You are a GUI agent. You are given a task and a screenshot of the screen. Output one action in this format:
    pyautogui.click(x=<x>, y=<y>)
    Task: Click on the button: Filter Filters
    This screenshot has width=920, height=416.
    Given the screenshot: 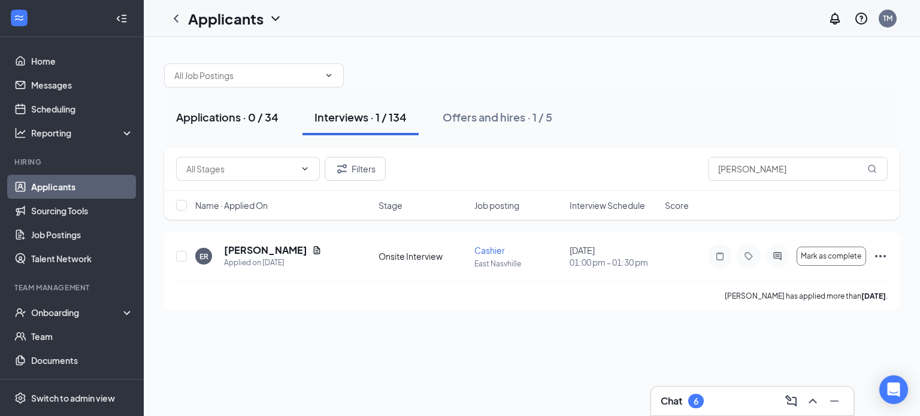 What is the action you would take?
    pyautogui.click(x=355, y=169)
    